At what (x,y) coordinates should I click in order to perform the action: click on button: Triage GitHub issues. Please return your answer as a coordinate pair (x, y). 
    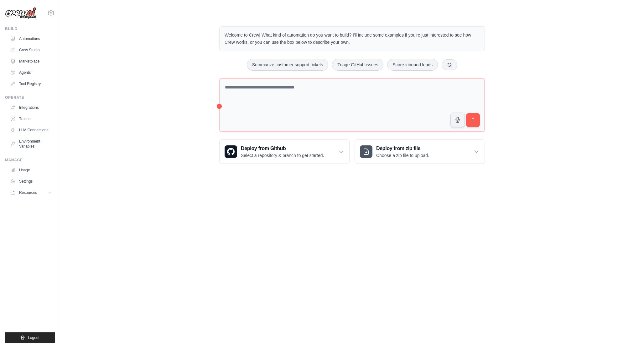
    Looking at the image, I should click on (358, 65).